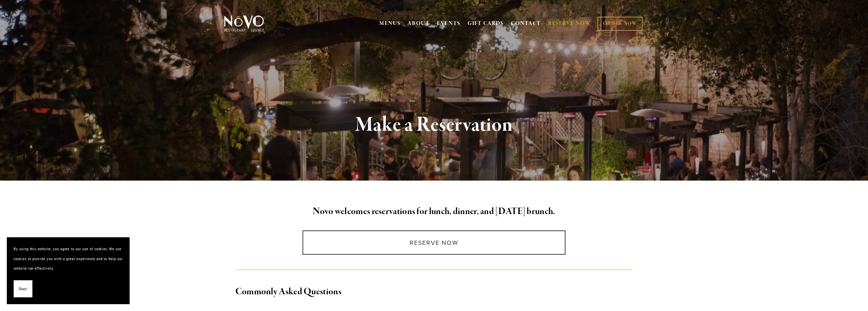 The height and width of the screenshot is (311, 868). I want to click on section: Cookie banner, so click(68, 271).